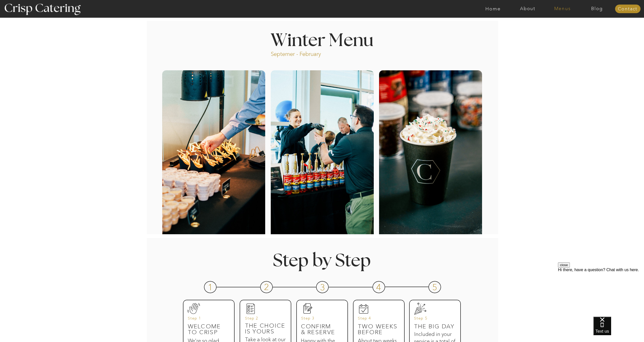 This screenshot has height=342, width=644. Describe the element at coordinates (324, 330) in the screenshot. I see `h3: Confirm & reserve` at that location.